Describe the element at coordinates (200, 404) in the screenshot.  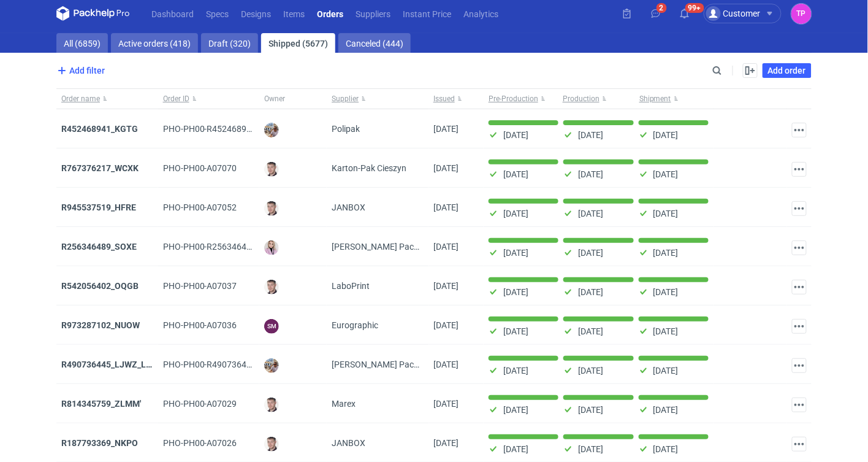
I see `span: PHO-PH00-A07029` at that location.